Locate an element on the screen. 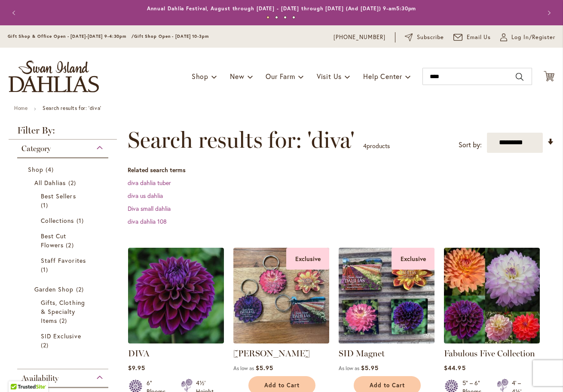 The image size is (563, 392). span: Help Center is located at coordinates (383, 76).